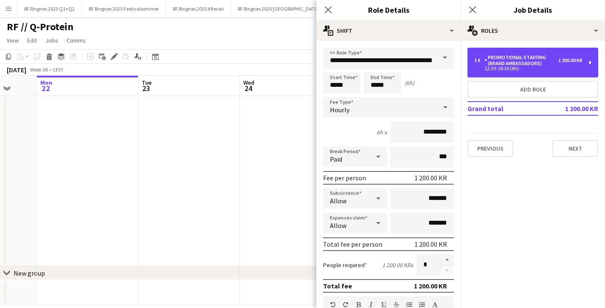 The width and height of the screenshot is (605, 308). Describe the element at coordinates (248, 88) in the screenshot. I see `span: 24` at that location.